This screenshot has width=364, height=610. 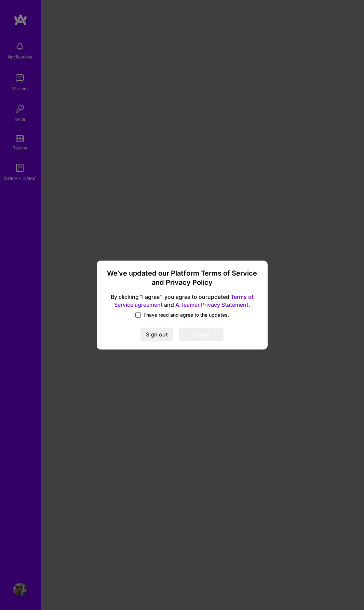 I want to click on a: Terms of Service agreement, so click(x=184, y=301).